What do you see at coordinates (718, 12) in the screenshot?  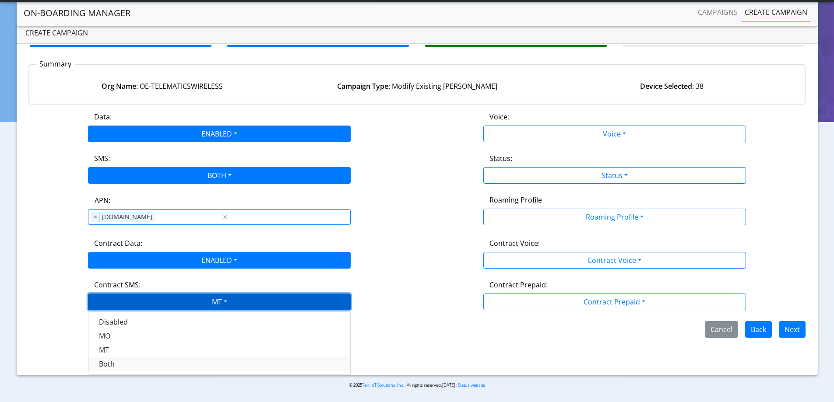 I see `a: Campaigns` at bounding box center [718, 12].